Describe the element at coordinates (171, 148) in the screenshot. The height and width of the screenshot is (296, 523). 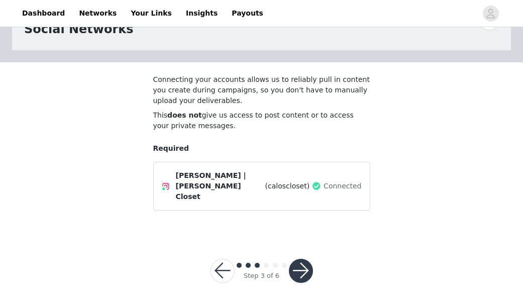
I see `span: Required` at that location.